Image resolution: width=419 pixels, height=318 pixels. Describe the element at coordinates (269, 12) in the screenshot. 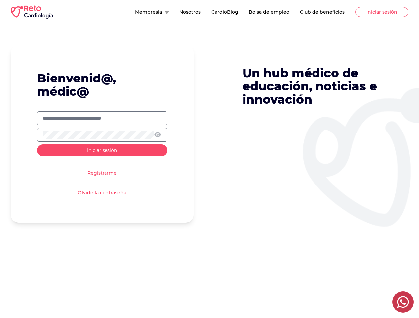

I see `a: Bolsa de empleo` at that location.